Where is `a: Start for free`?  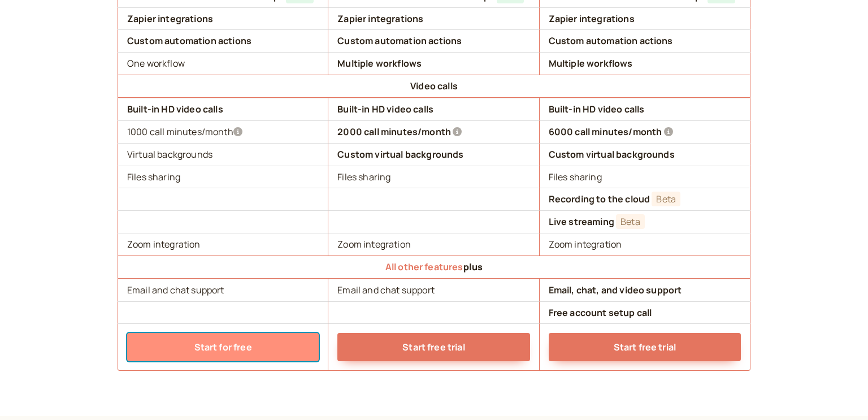
a: Start for free is located at coordinates (223, 347).